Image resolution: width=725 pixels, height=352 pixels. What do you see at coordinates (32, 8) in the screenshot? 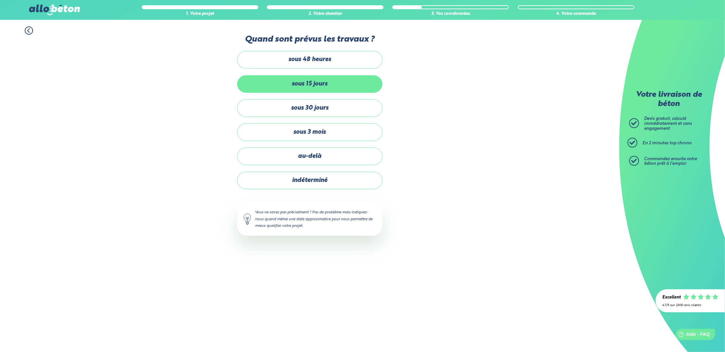
I see `span: Aide - FAQ` at bounding box center [32, 8].